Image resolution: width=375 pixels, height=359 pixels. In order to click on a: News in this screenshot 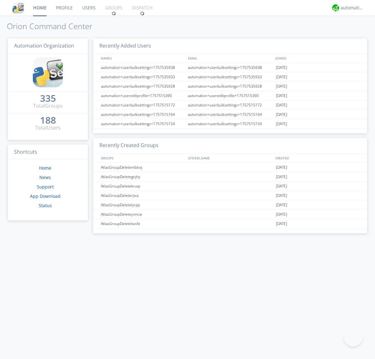, I will do `click(45, 177)`.